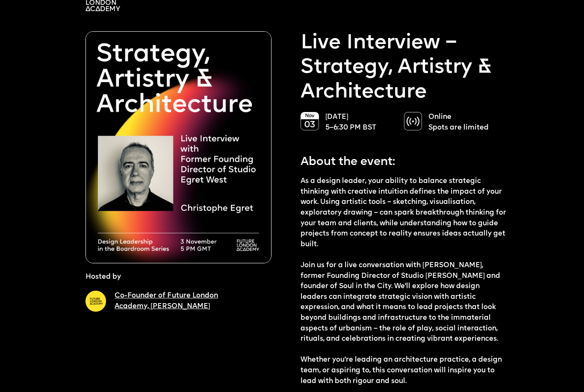 The width and height of the screenshot is (584, 392). I want to click on p: Hosted by, so click(103, 277).